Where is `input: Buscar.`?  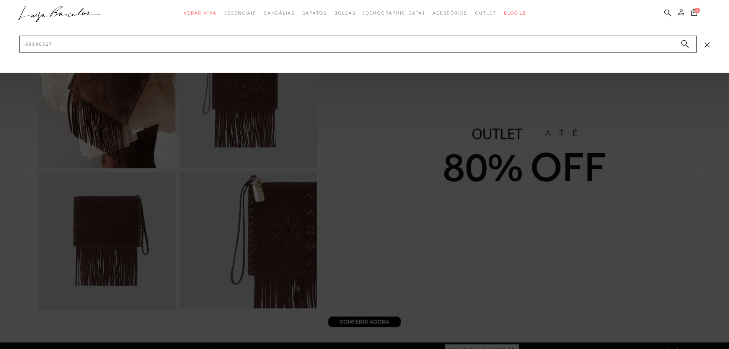 input: Buscar. is located at coordinates (358, 44).